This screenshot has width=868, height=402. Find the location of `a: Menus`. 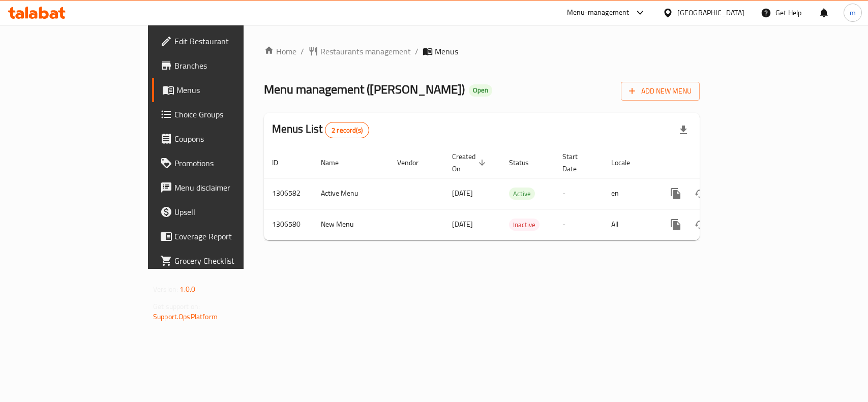

a: Menus is located at coordinates (222, 90).